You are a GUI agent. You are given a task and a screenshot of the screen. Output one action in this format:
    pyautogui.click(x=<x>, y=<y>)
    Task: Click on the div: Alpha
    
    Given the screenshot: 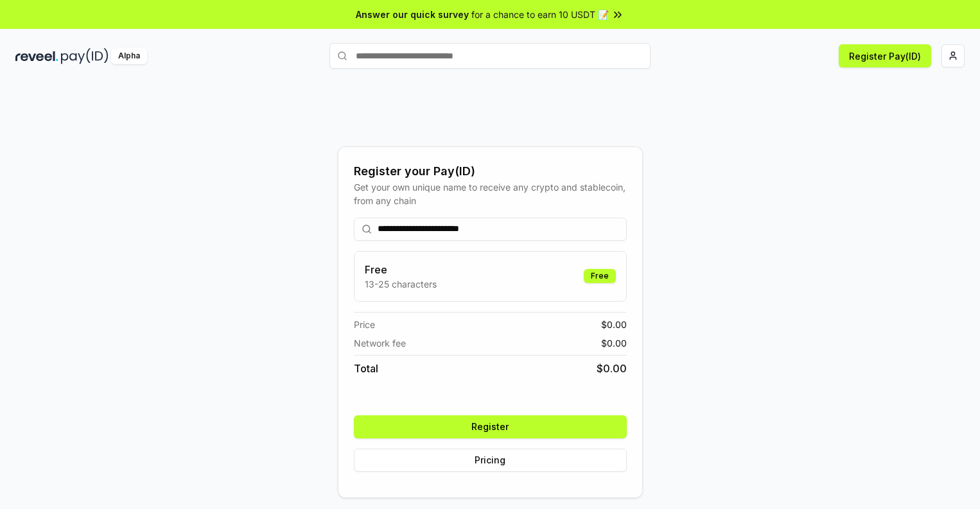 What is the action you would take?
    pyautogui.click(x=129, y=56)
    